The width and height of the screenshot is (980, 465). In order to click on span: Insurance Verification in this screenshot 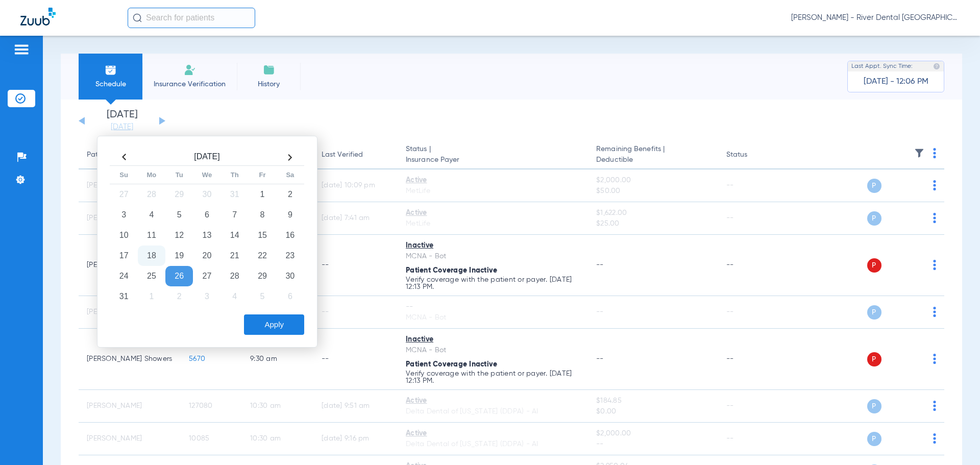, I will do `click(189, 84)`.